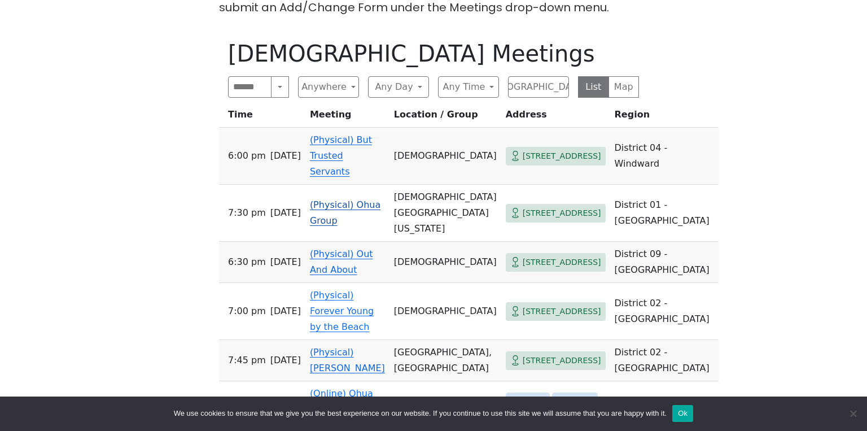  I want to click on span: 6:00 PM, so click(247, 156).